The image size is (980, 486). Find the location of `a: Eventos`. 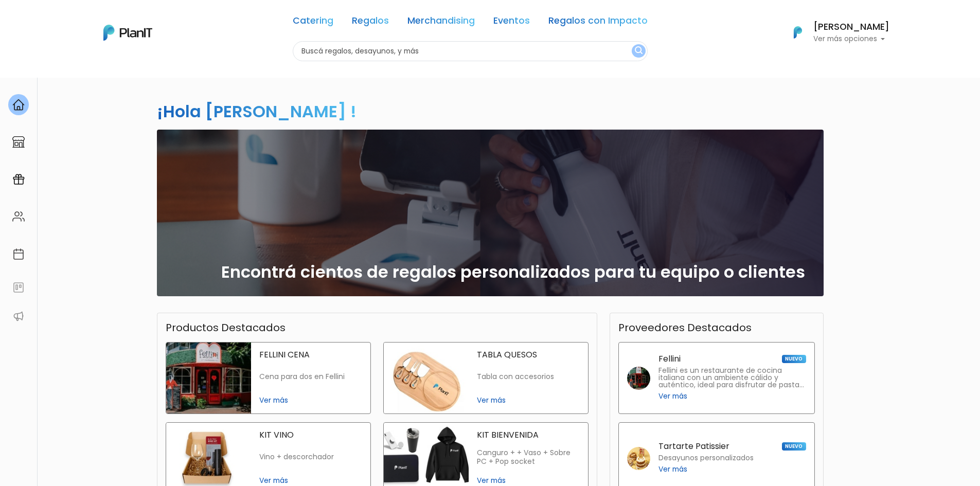

a: Eventos is located at coordinates (511, 23).